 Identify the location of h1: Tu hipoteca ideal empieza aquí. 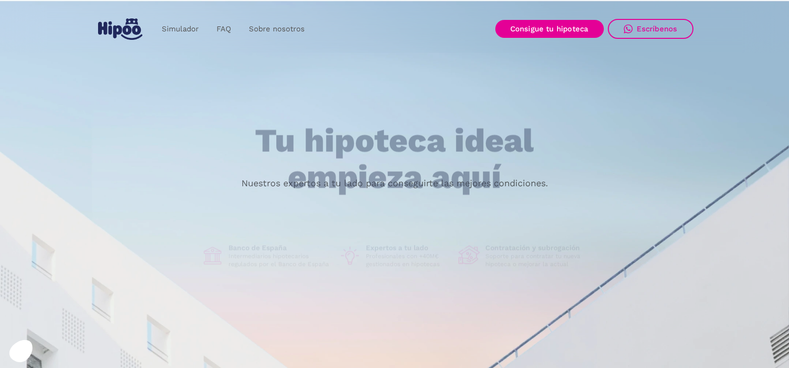
(394, 159).